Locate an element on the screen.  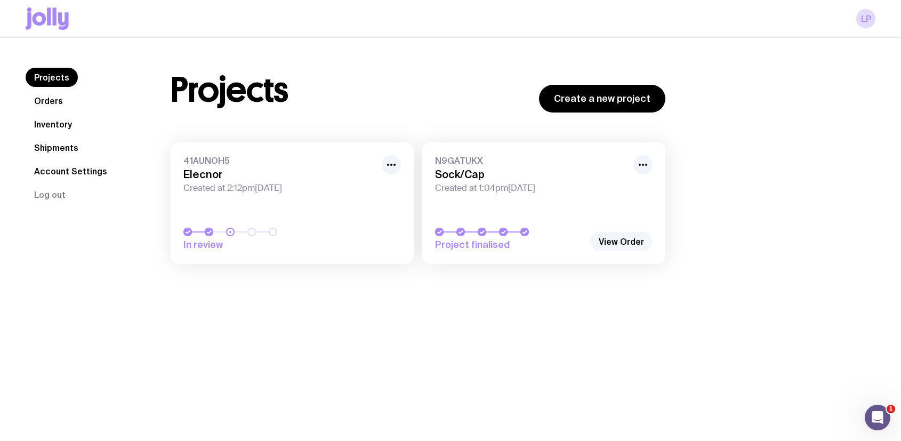
a: View Order is located at coordinates (621, 242).